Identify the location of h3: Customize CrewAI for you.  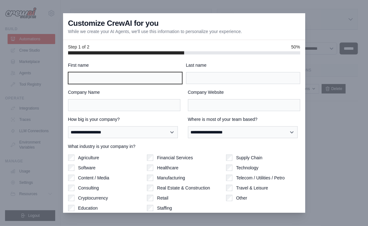
(113, 23).